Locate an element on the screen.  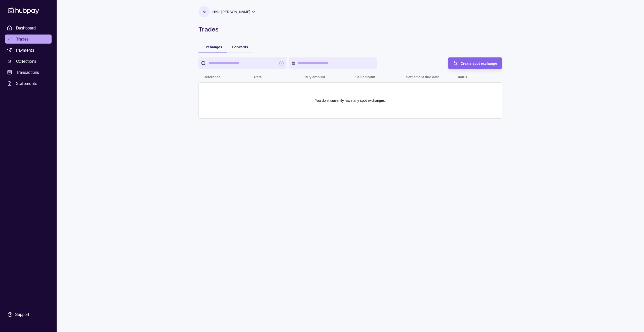
p: Buy amount is located at coordinates (315, 77).